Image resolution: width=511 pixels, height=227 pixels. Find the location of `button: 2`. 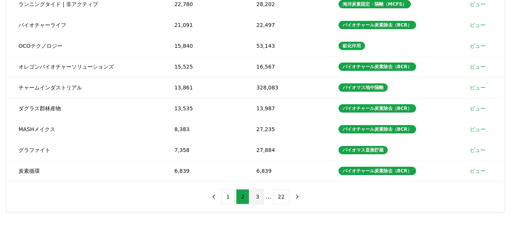

button: 2 is located at coordinates (242, 196).